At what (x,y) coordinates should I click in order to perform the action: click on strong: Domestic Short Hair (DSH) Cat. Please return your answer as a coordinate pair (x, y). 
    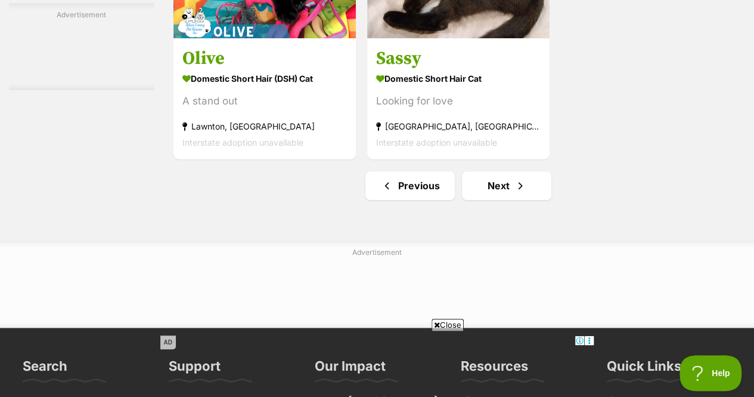
    Looking at the image, I should click on (265, 78).